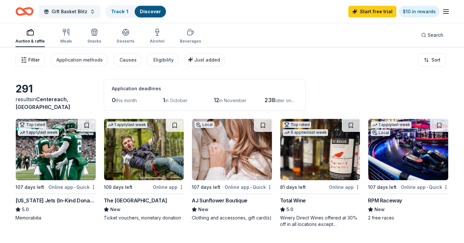 The height and width of the screenshot is (243, 464). What do you see at coordinates (56, 149) in the screenshot?
I see `img: Image for New York Jets (In-Kind Donation)` at bounding box center [56, 149].